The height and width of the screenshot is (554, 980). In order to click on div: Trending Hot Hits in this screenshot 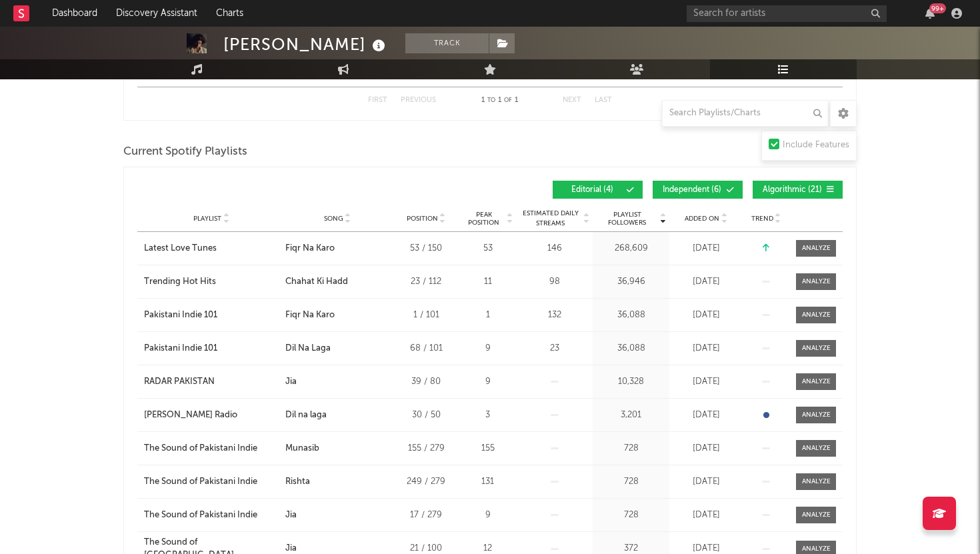, I will do `click(180, 282)`.